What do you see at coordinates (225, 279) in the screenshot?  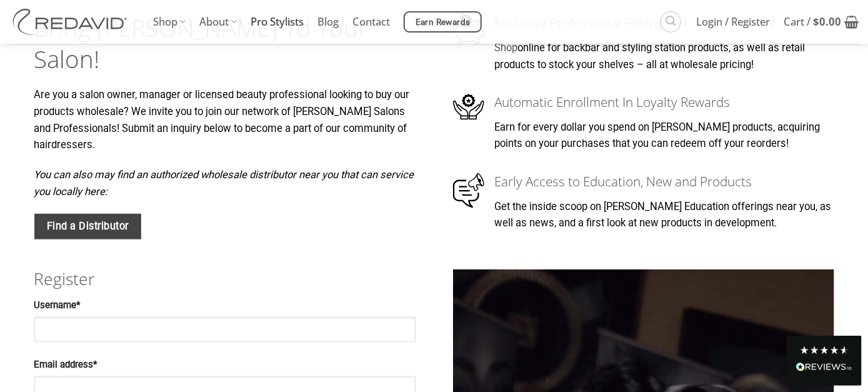 I see `h2: Register` at bounding box center [225, 279].